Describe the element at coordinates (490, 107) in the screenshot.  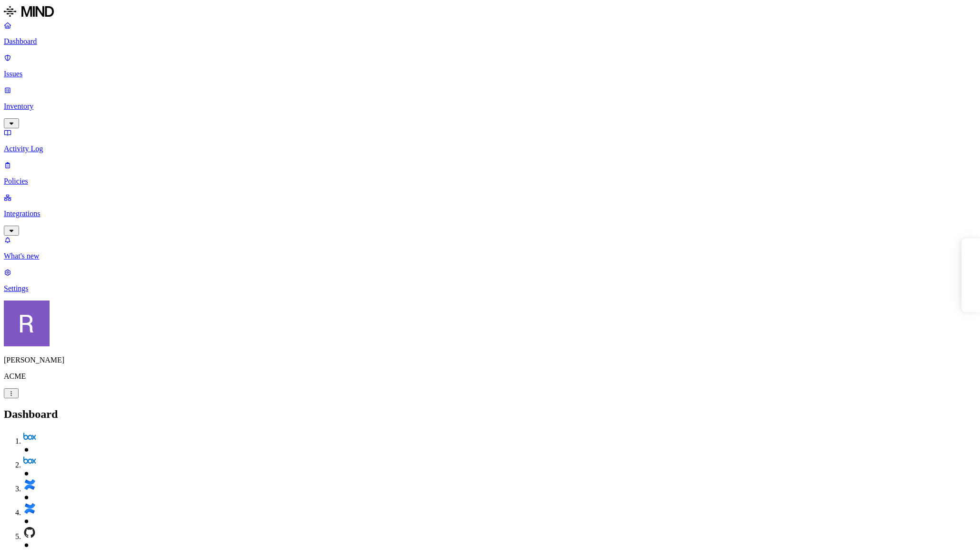
I see `a: Inventory` at that location.